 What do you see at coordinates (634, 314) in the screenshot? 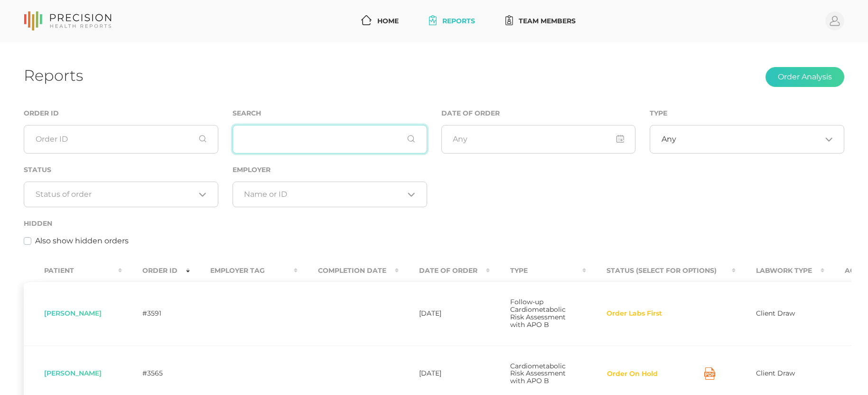
I see `span: Order Labs First` at bounding box center [634, 314].